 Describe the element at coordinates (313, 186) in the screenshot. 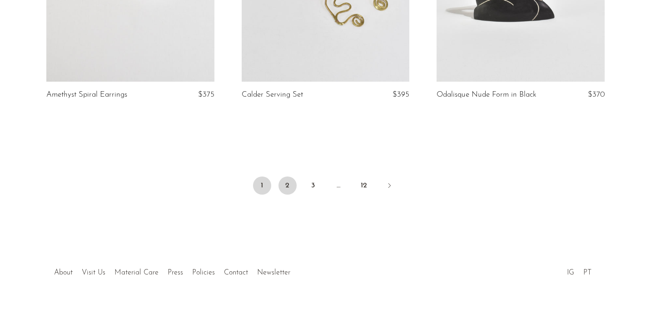

I see `a: 3` at that location.